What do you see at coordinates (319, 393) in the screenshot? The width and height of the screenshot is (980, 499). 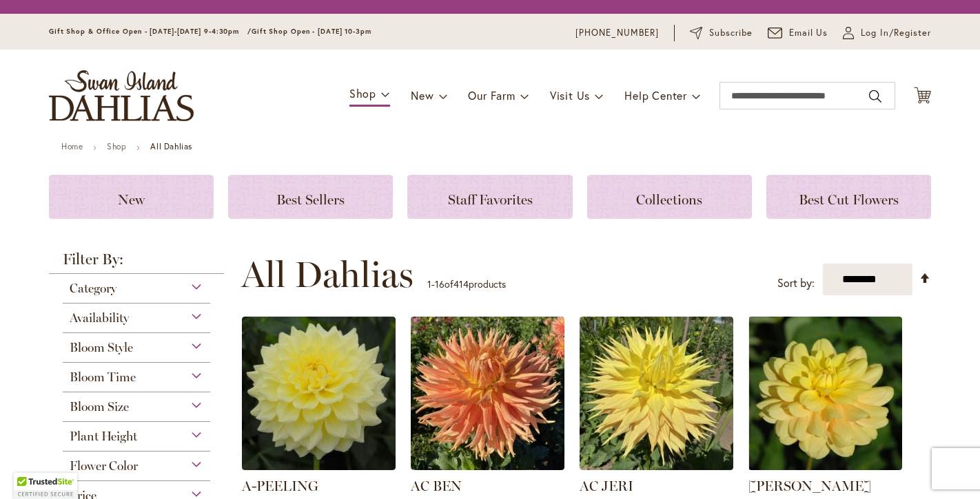 I see `img: A-Peeling` at bounding box center [319, 393].